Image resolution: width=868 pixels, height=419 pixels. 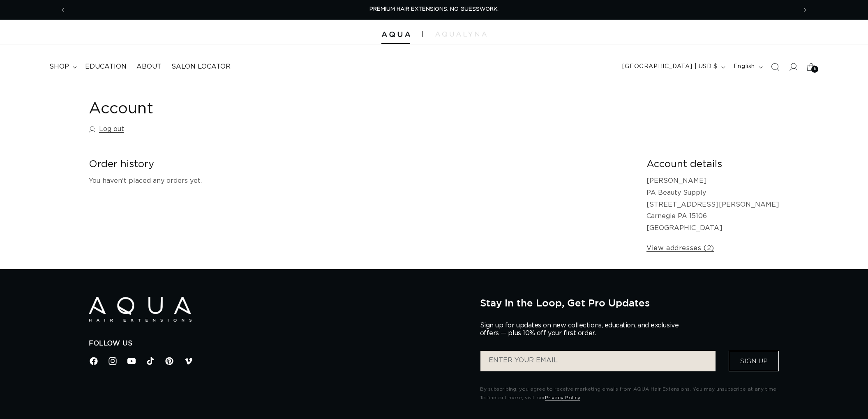 What do you see at coordinates (744, 67) in the screenshot?
I see `span: English` at bounding box center [744, 67].